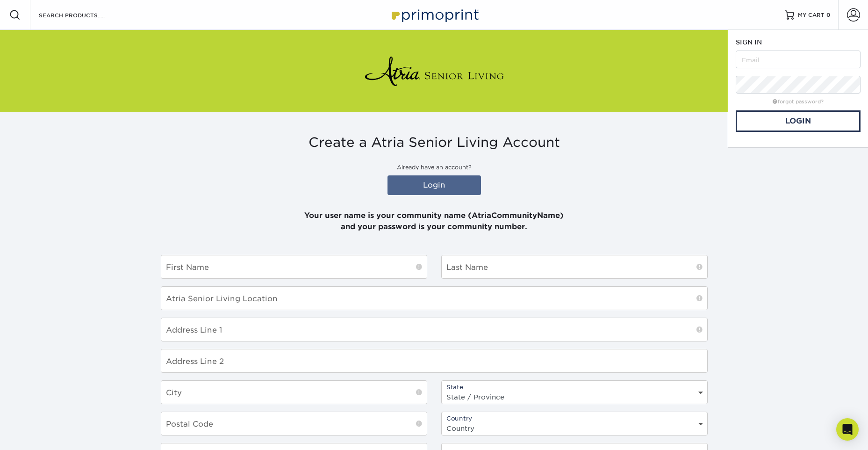  Describe the element at coordinates (798, 59) in the screenshot. I see `input: Email` at that location.